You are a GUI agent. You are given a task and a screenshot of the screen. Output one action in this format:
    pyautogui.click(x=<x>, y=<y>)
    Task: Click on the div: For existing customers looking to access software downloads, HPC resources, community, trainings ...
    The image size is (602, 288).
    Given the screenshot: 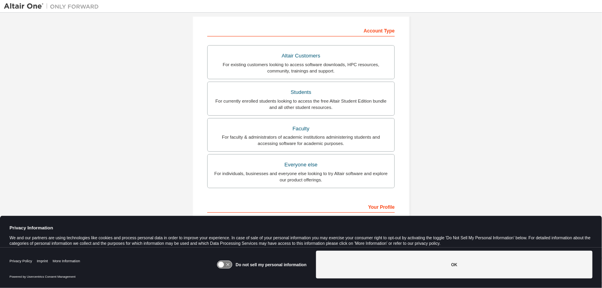 What is the action you would take?
    pyautogui.click(x=301, y=68)
    